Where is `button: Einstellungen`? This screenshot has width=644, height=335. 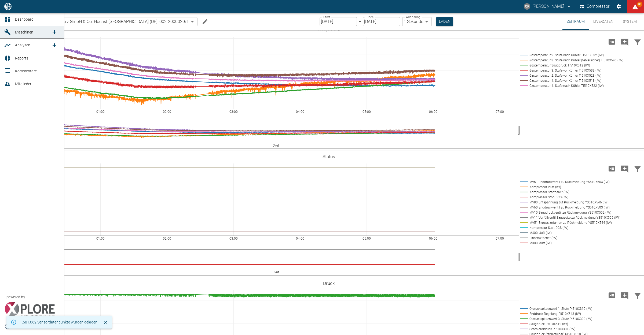
button: Einstellungen is located at coordinates (619, 6).